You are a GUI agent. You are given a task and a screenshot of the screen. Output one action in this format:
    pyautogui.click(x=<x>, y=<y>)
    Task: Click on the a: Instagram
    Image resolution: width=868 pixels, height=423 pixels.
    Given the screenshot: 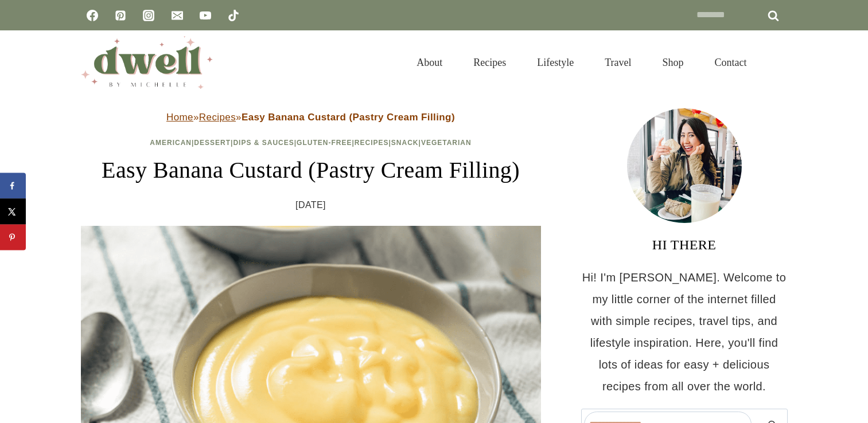 What is the action you would take?
    pyautogui.click(x=148, y=15)
    